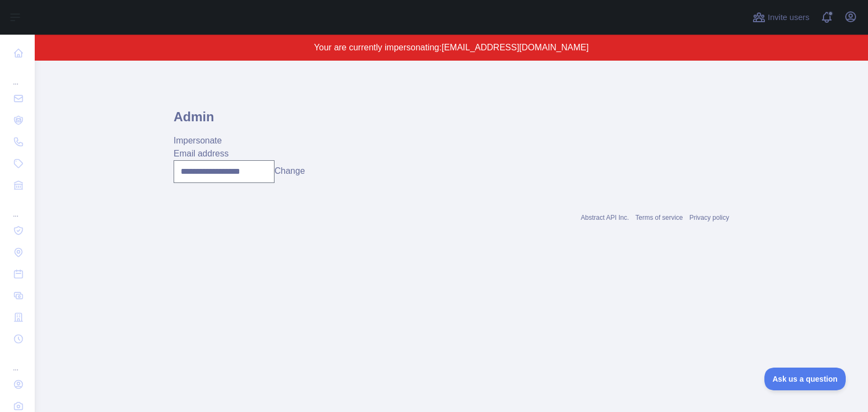  I want to click on button: Invite users, so click(780, 18).